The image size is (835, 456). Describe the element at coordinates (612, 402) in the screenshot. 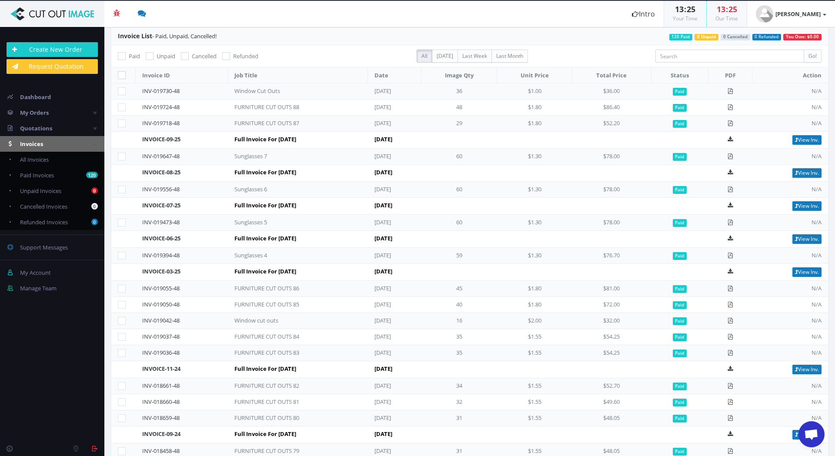

I see `td: $49.60` at that location.